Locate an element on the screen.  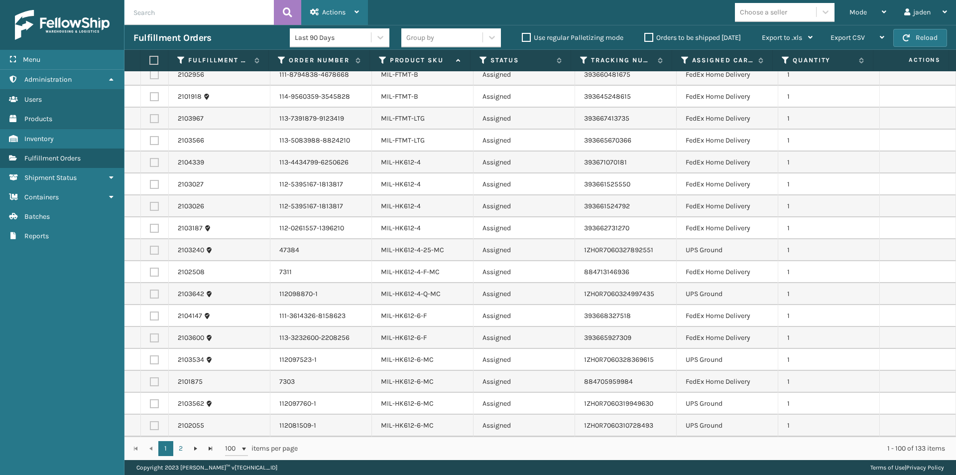
a: 2103562 is located at coordinates (191, 404).